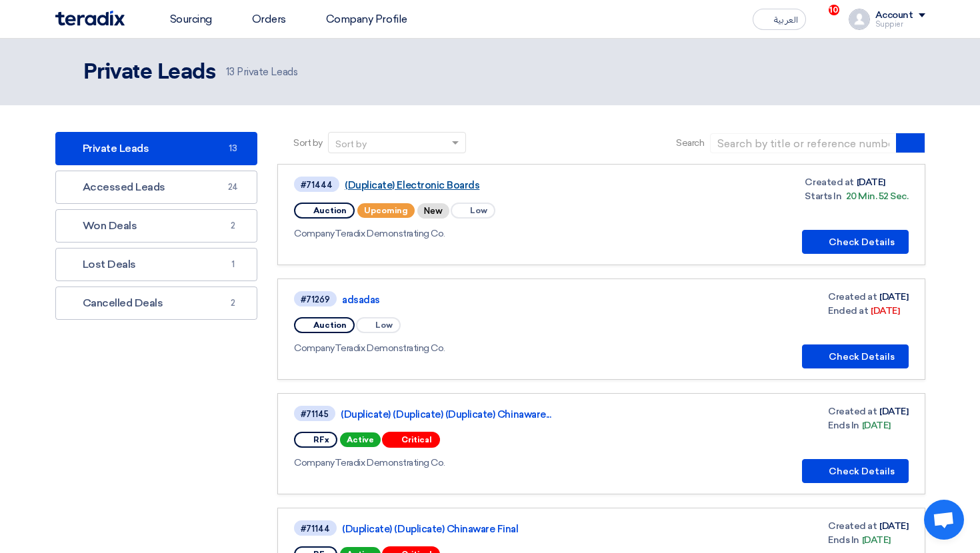  Describe the element at coordinates (90, 18) in the screenshot. I see `img: Teradix logo` at that location.